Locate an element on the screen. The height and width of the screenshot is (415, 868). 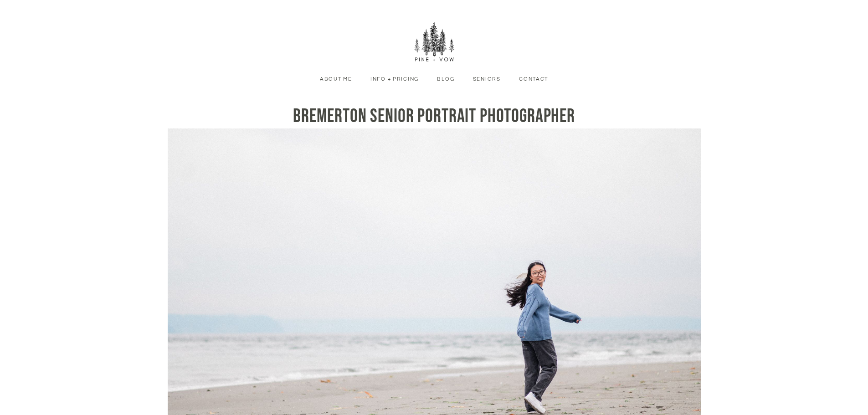
a: Seniors is located at coordinates (486, 79).